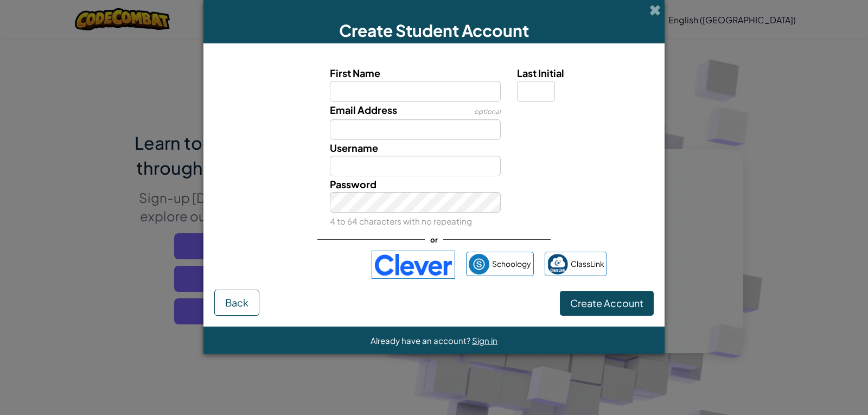 Image resolution: width=868 pixels, height=415 pixels. Describe the element at coordinates (354, 148) in the screenshot. I see `span: Username` at that location.